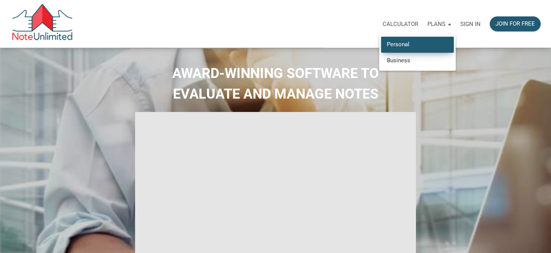  I want to click on a: Business, so click(418, 60).